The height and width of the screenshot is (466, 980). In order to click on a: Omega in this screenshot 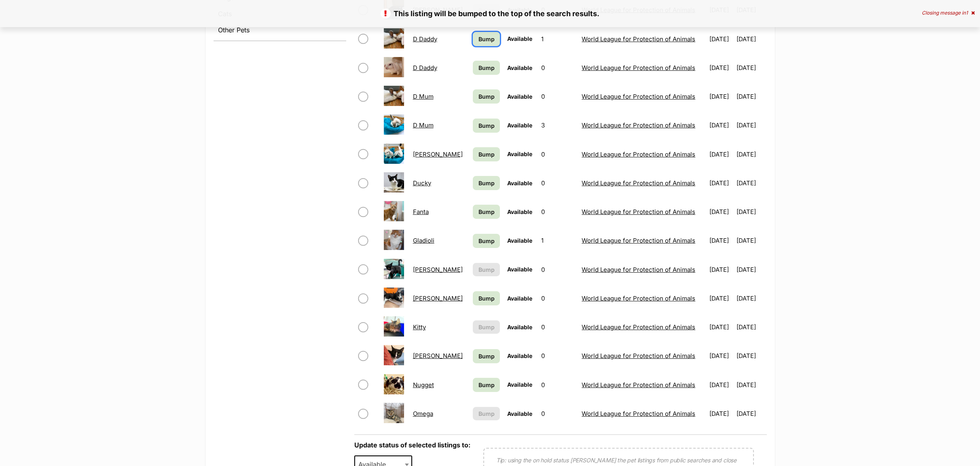, I will do `click(423, 413)`.